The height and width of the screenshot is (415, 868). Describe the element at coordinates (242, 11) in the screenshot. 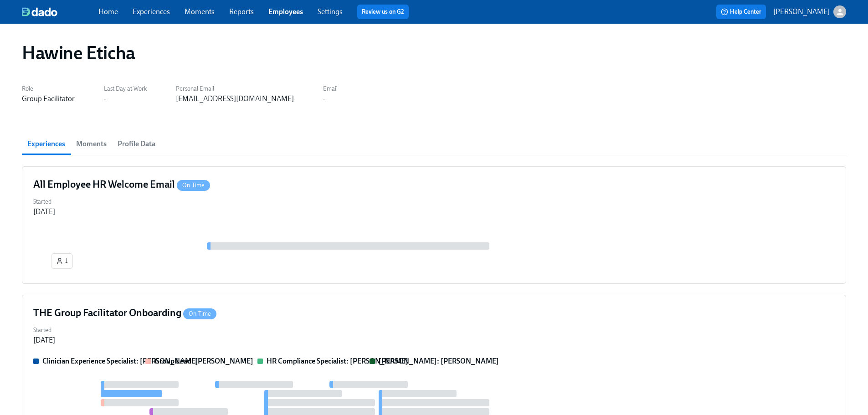

I see `a: Reports` at that location.